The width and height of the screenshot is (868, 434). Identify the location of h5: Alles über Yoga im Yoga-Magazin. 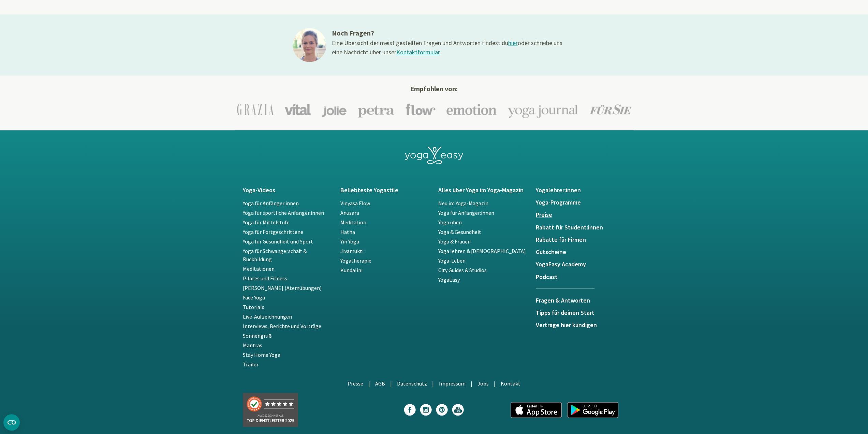
(483, 190).